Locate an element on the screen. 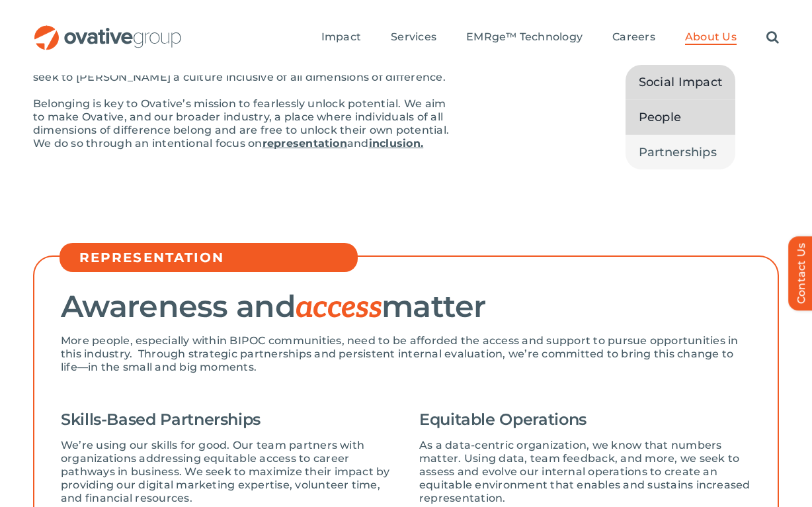 Image resolution: width=812 pixels, height=507 pixels. span: Impact is located at coordinates (341, 37).